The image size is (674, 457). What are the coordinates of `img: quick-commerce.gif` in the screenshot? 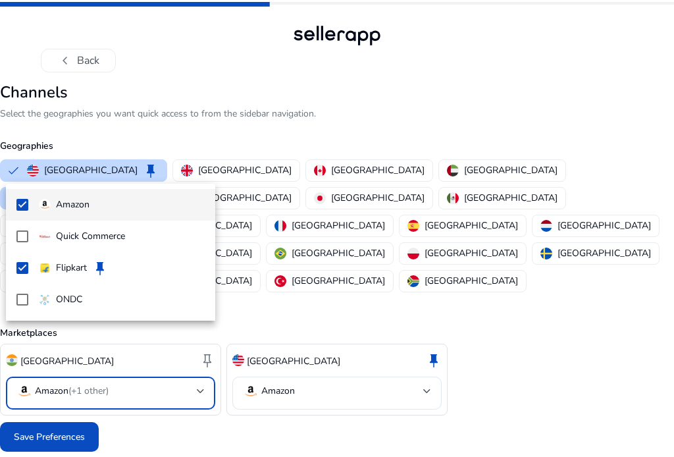 It's located at (45, 236).